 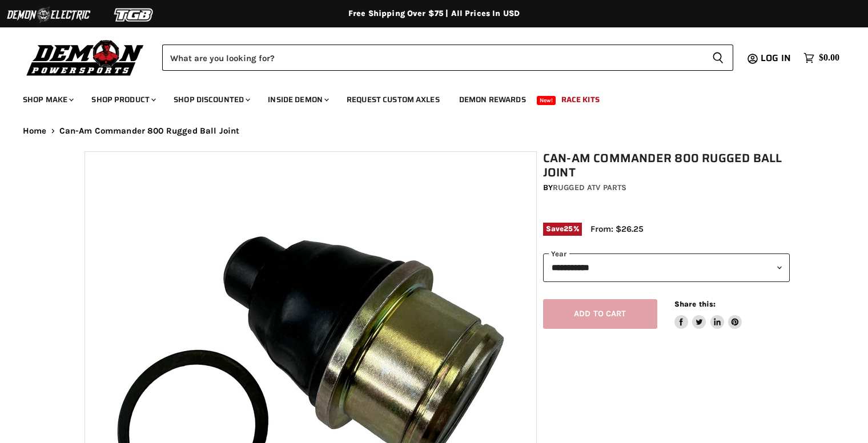 I want to click on a: Shop Product, so click(x=123, y=99).